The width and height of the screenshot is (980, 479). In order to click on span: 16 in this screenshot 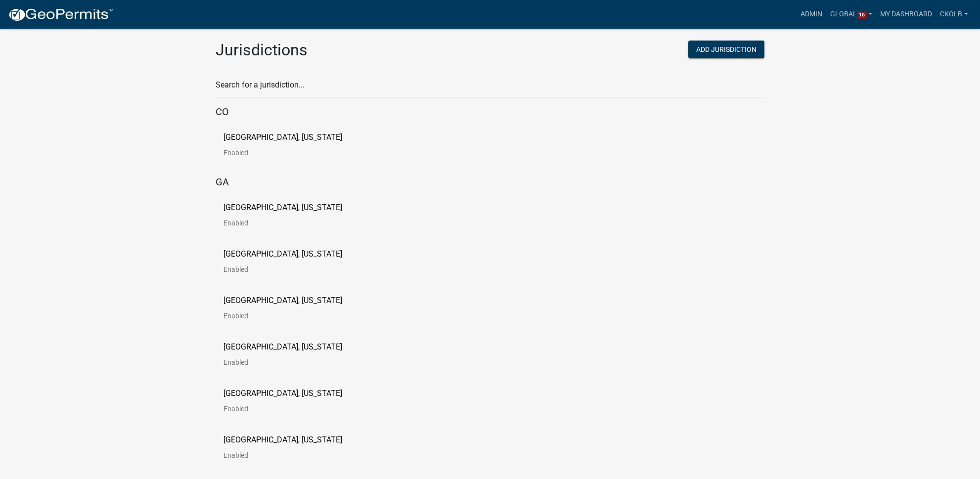, I will do `click(862, 15)`.